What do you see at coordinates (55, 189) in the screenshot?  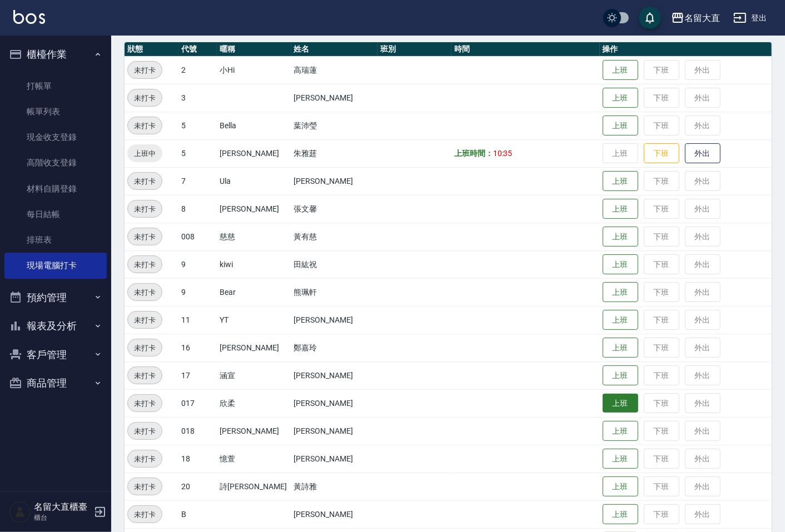 I see `a: 材料自購登錄` at bounding box center [55, 189].